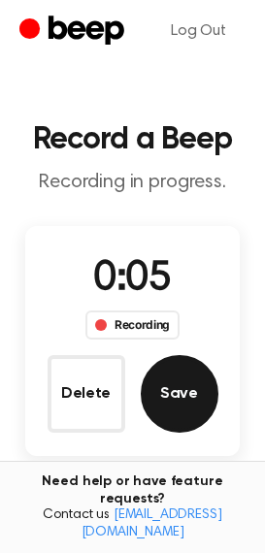 The width and height of the screenshot is (265, 553). What do you see at coordinates (198, 31) in the screenshot?
I see `a: Log Out` at bounding box center [198, 31].